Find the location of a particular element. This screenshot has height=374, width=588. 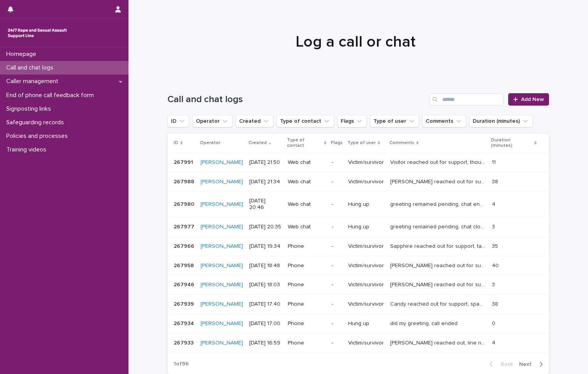

p: 267966 is located at coordinates (185, 246).